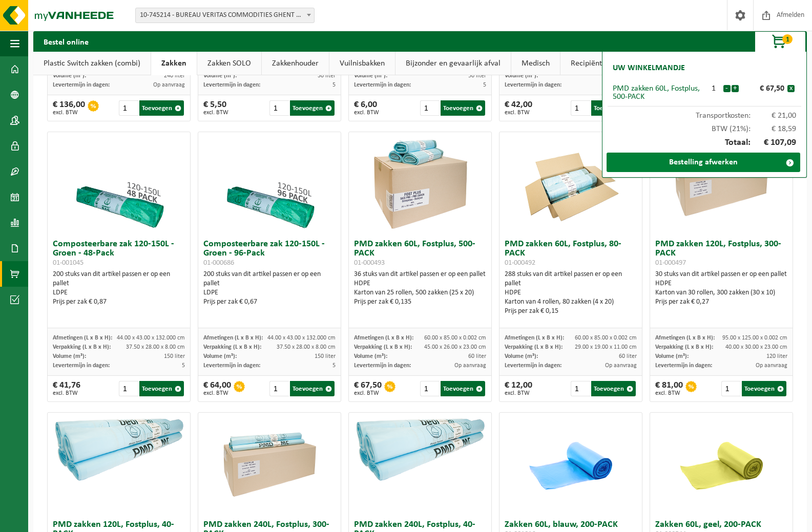 The width and height of the screenshot is (812, 532). Describe the element at coordinates (605, 347) in the screenshot. I see `span: 29.00 x 19.00 x 11.00 cm` at that location.